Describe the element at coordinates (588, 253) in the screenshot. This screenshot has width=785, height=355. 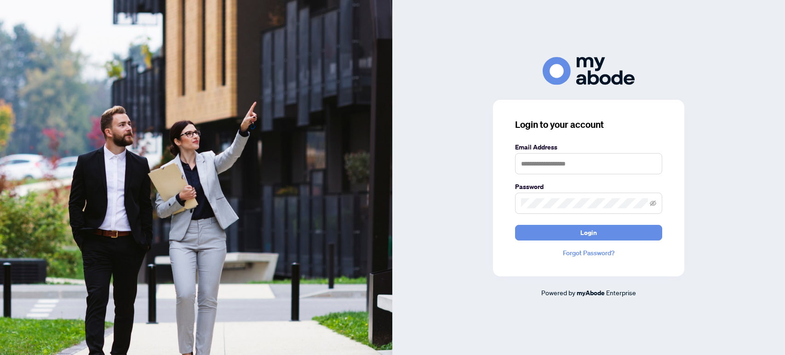
I see `a: Forgot Password?` at that location.